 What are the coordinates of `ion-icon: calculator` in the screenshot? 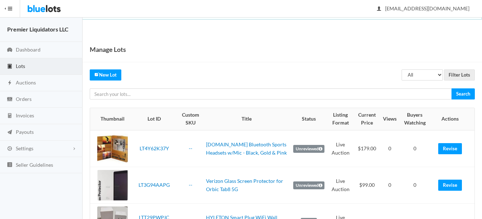 It's located at (10, 116).